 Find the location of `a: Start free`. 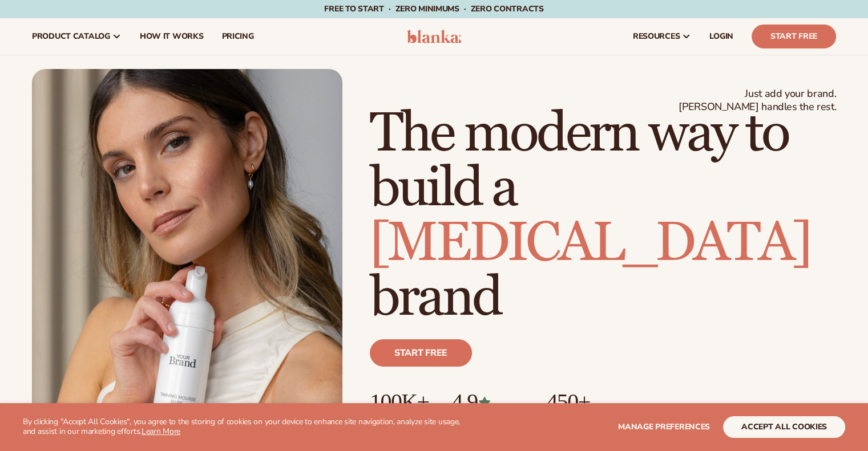

a: Start free is located at coordinates (421, 353).